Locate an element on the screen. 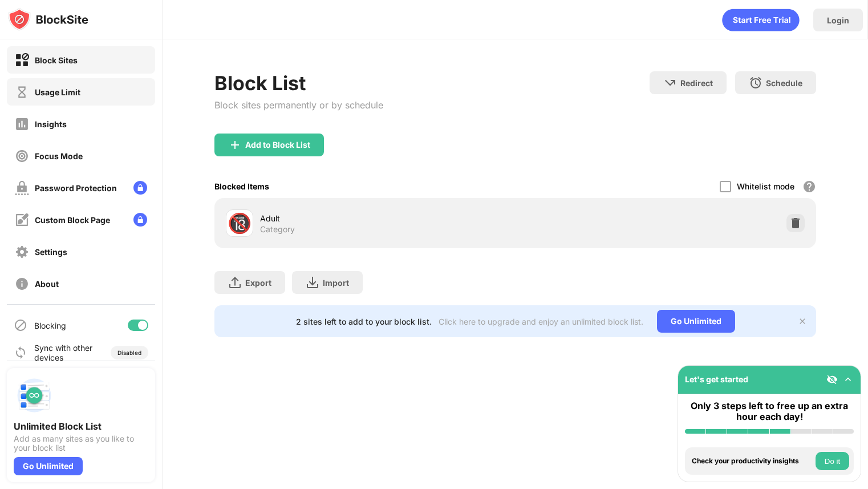 The width and height of the screenshot is (868, 489). div: Only 3 steps left to free up an extra hour each day! is located at coordinates (770, 411).